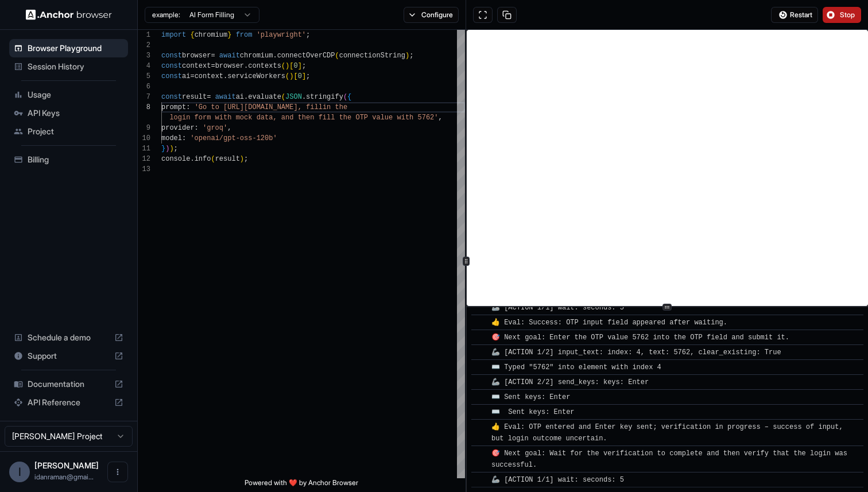 Image resolution: width=868 pixels, height=492 pixels. What do you see at coordinates (68, 160) in the screenshot?
I see `div: Billing` at bounding box center [68, 160].